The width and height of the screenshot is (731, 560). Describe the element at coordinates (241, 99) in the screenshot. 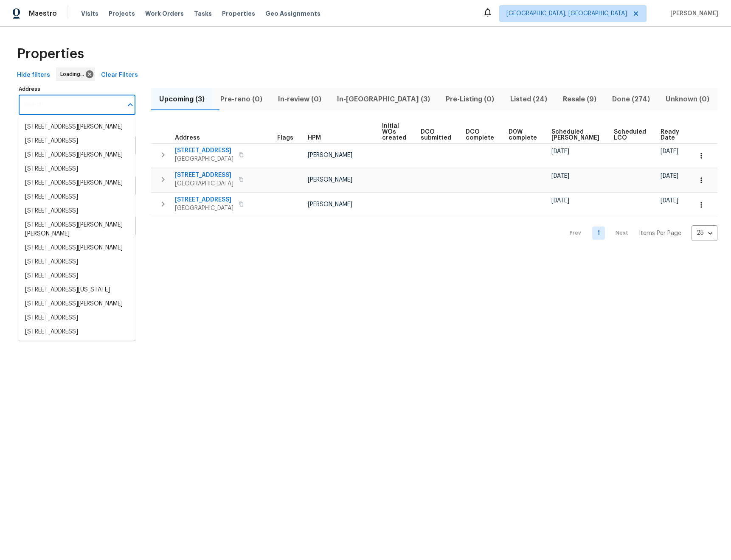

I see `span: Pre-reno (0)` at that location.